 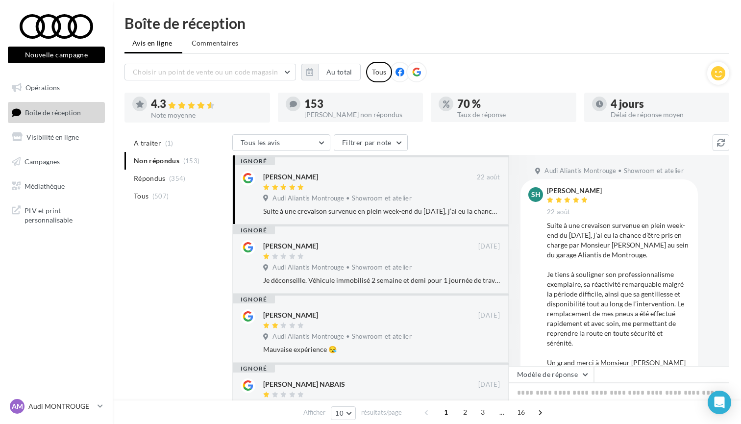 What do you see at coordinates (161, 196) in the screenshot?
I see `span: (507)` at bounding box center [161, 196].